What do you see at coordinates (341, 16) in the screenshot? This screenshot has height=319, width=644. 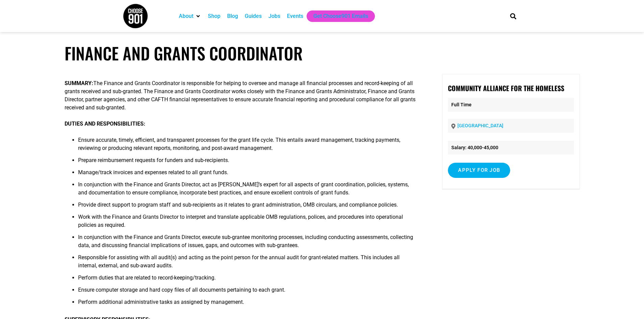 I see `a: Get Choose901 Emails` at bounding box center [341, 16].